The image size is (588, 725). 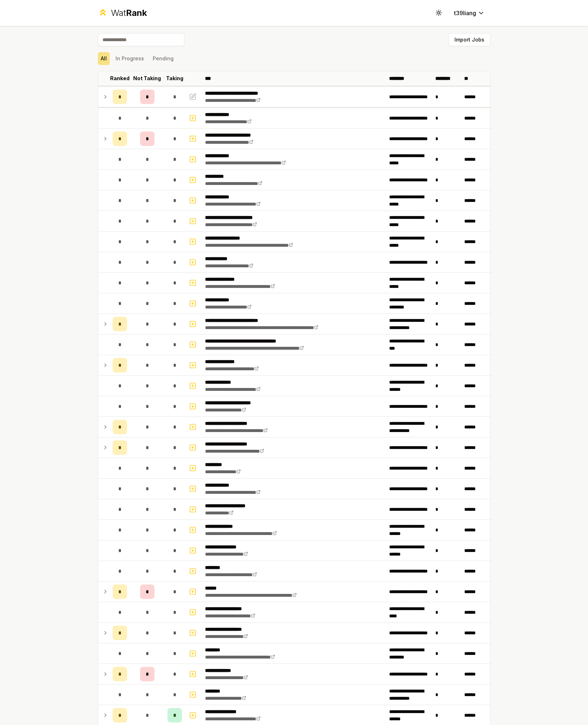 What do you see at coordinates (129, 13) in the screenshot?
I see `div: Wat` at bounding box center [129, 13].